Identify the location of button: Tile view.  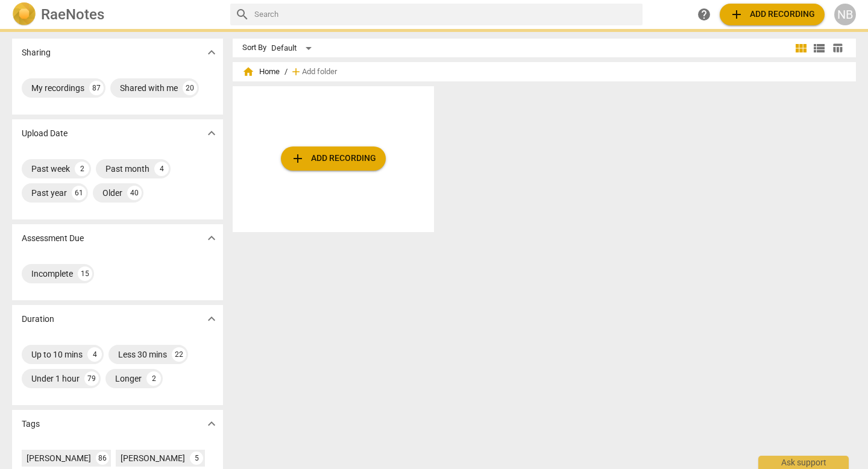
(801, 48).